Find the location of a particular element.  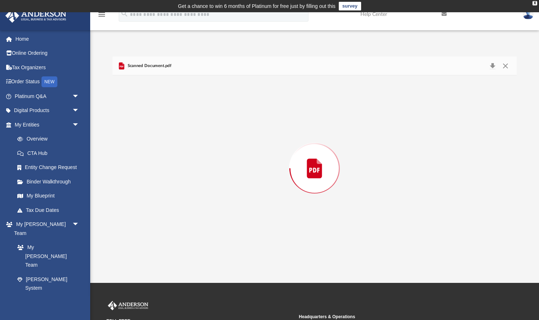

i: search is located at coordinates (124, 14).